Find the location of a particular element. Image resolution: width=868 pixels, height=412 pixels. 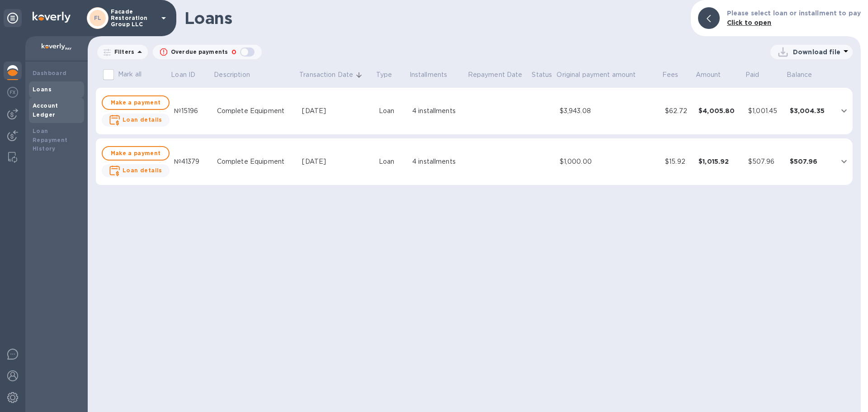

img: Logo is located at coordinates (52, 17).